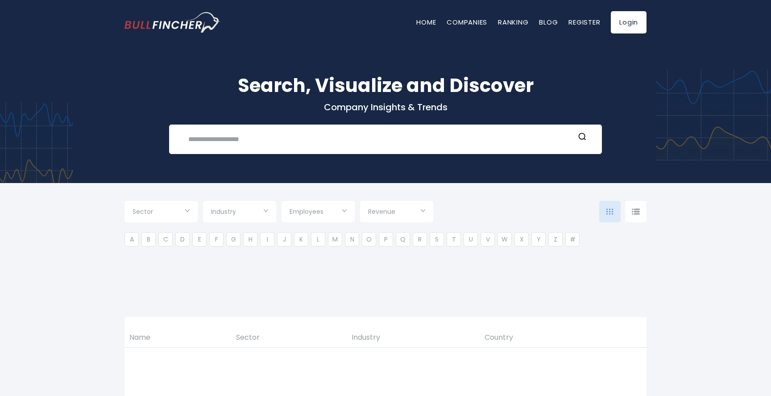 Image resolution: width=771 pixels, height=396 pixels. I want to click on li: H, so click(250, 239).